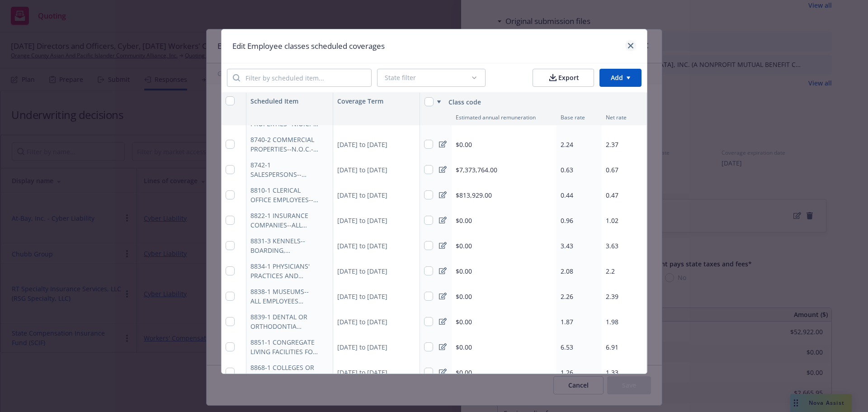 This screenshot has width=868, height=412. What do you see at coordinates (612, 144) in the screenshot?
I see `span: 2.37` at bounding box center [612, 144].